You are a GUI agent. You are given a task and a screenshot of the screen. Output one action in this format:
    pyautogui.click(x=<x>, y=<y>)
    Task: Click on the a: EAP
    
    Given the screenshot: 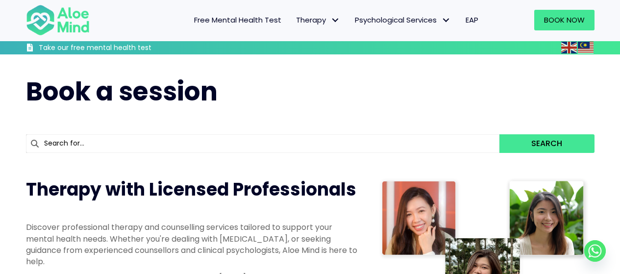 What is the action you would take?
    pyautogui.click(x=472, y=20)
    